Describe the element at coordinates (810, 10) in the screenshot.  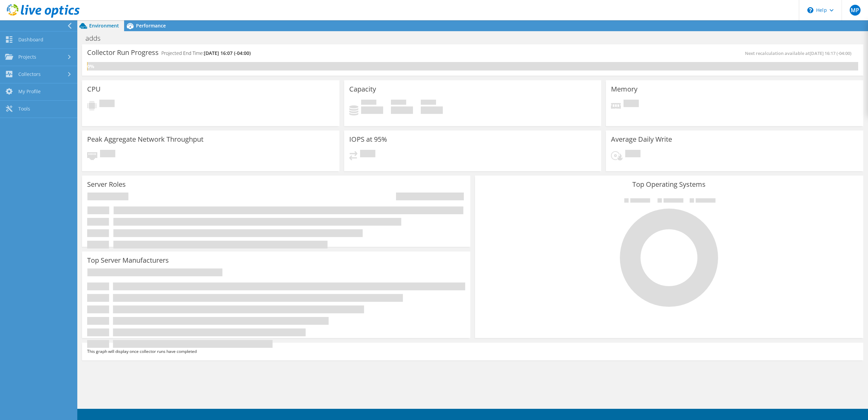
I see `svg: \n` at that location.